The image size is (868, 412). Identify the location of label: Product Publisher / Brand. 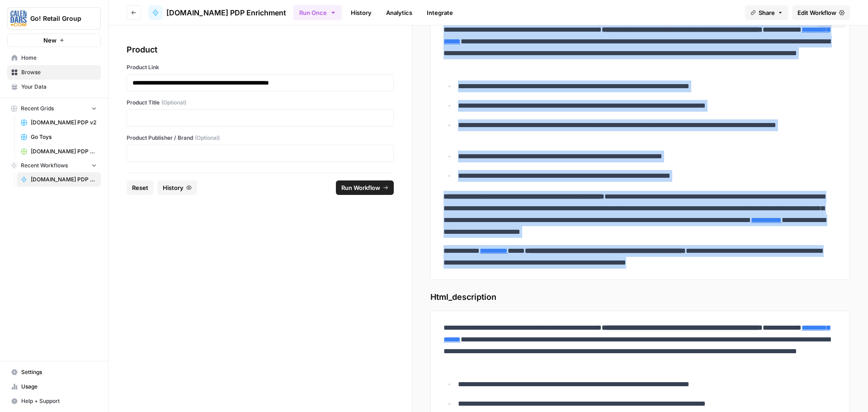
(260, 138).